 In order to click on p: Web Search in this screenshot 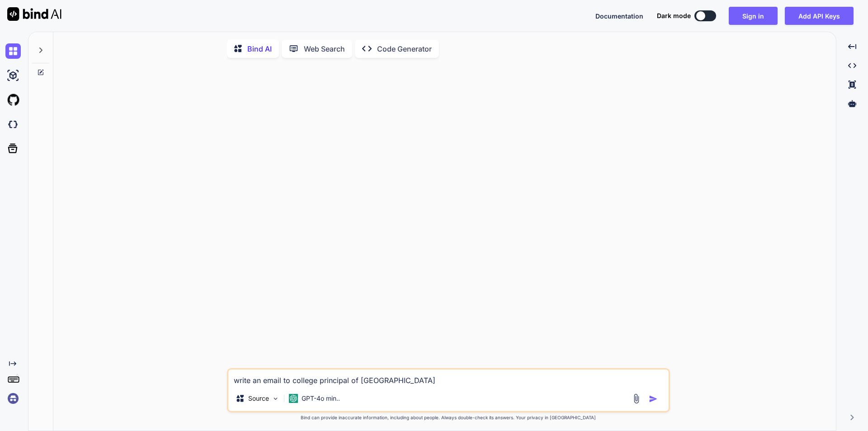, I will do `click(324, 49)`.